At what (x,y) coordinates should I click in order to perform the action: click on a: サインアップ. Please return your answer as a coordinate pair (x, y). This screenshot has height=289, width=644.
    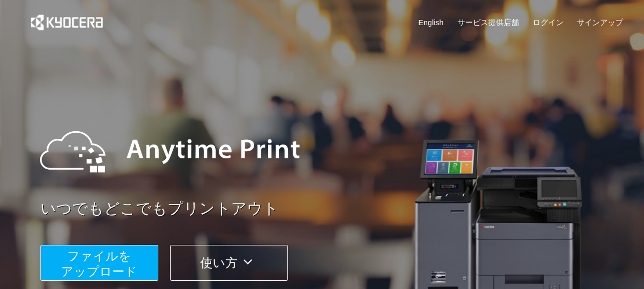
    Looking at the image, I should click on (600, 22).